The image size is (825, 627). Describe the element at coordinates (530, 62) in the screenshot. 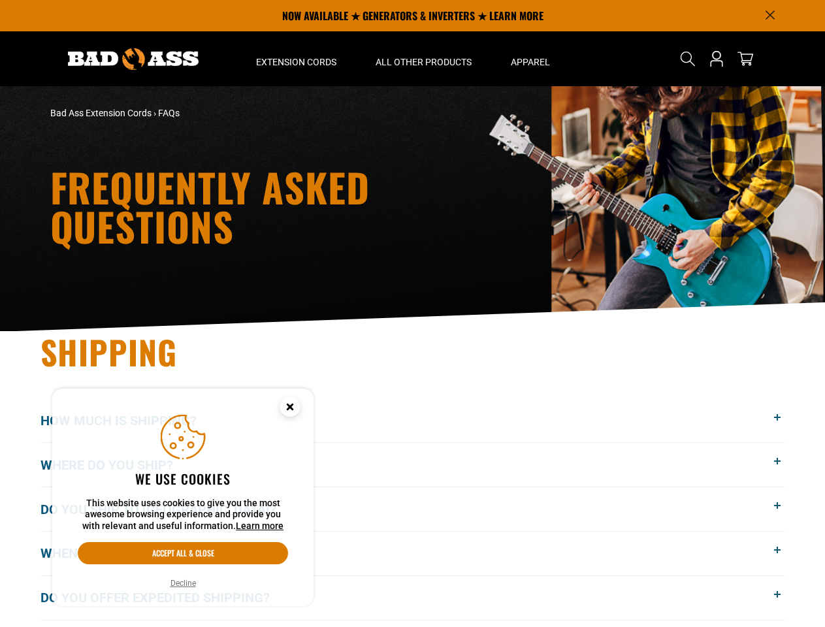

I see `span: Apparel` at that location.